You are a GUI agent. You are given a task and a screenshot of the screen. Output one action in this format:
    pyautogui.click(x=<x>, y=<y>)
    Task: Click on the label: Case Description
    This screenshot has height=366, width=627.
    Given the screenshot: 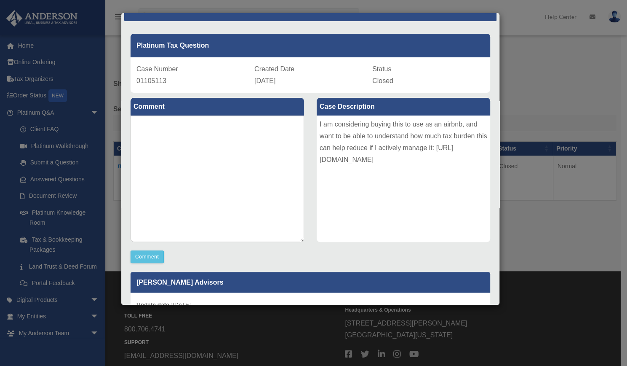 What is the action you would take?
    pyautogui.click(x=404, y=107)
    